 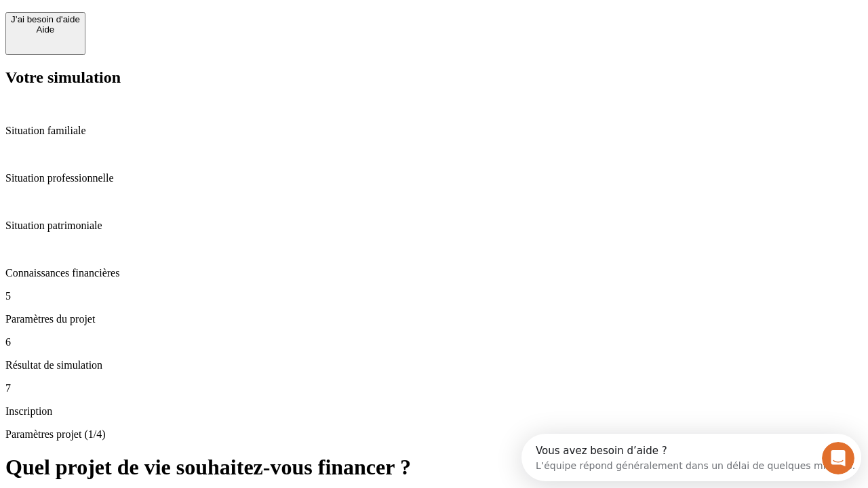 What do you see at coordinates (174, 17) in the screenshot?
I see `div: Vous avez besoin d’aide ?` at bounding box center [174, 17].